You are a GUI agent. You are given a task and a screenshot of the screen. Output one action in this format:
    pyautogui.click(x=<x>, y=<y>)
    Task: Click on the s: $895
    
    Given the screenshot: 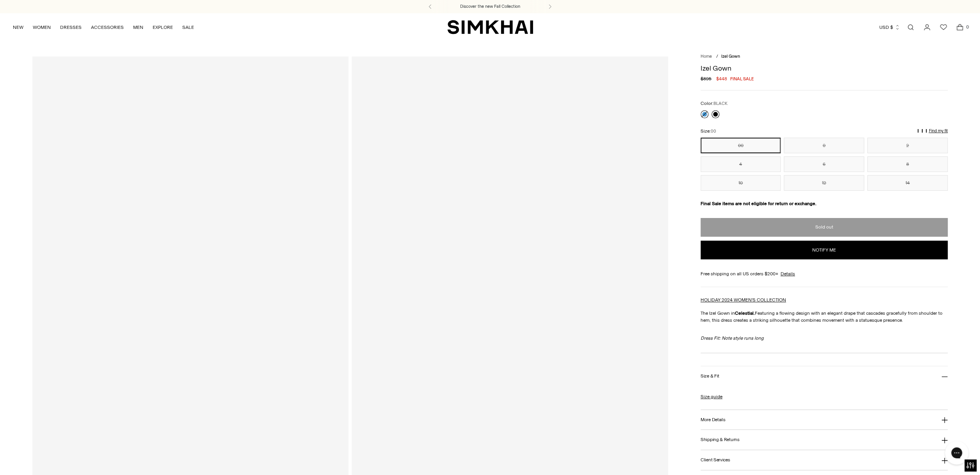 What is the action you would take?
    pyautogui.click(x=706, y=79)
    